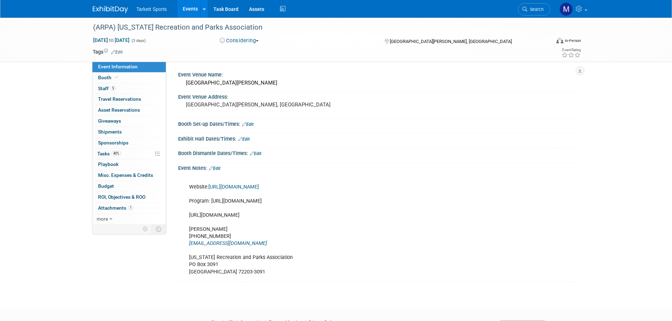 The image size is (672, 321). I want to click on span: Budget, so click(106, 186).